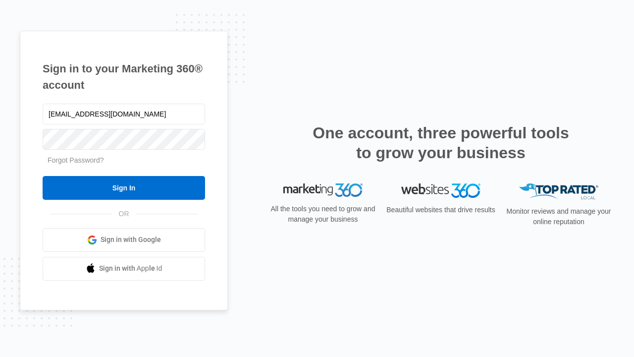  What do you see at coordinates (124, 240) in the screenshot?
I see `a: Sign in with Google` at bounding box center [124, 240].